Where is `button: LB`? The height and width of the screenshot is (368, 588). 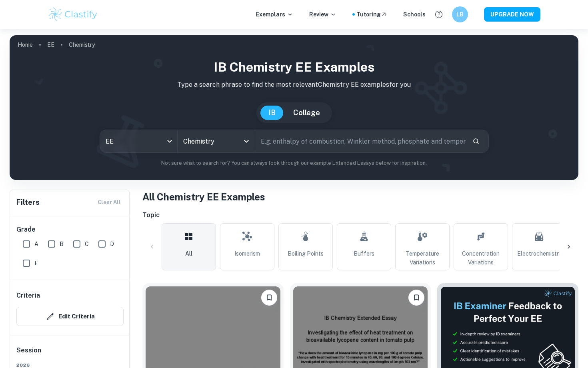
button: LB is located at coordinates (460, 14).